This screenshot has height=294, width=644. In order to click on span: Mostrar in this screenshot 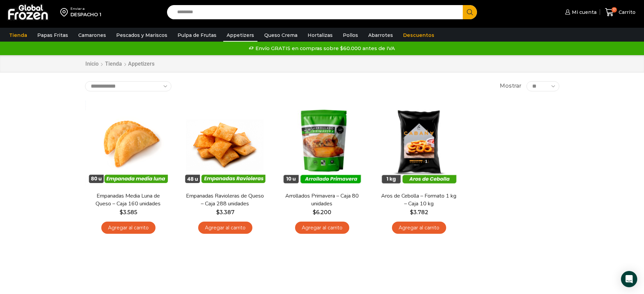, I will do `click(511, 86)`.